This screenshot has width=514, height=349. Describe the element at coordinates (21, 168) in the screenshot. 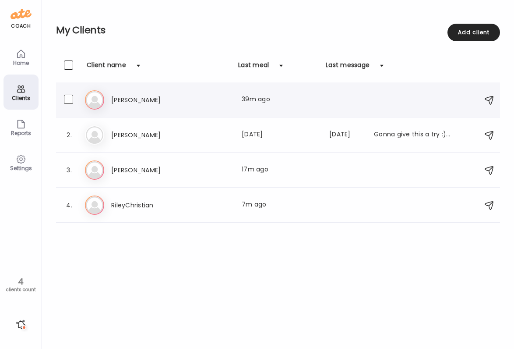

I see `div: Settings` at that location.